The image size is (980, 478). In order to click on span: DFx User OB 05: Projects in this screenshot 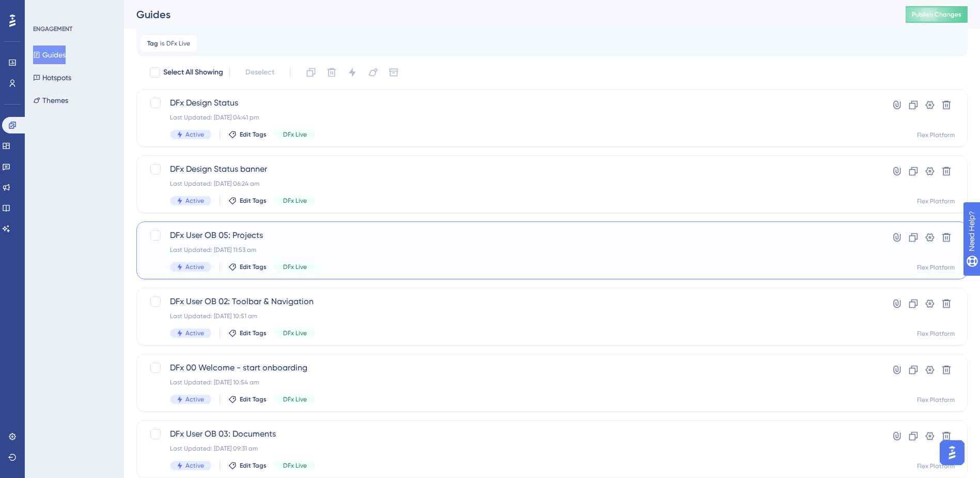, I will do `click(510, 235)`.